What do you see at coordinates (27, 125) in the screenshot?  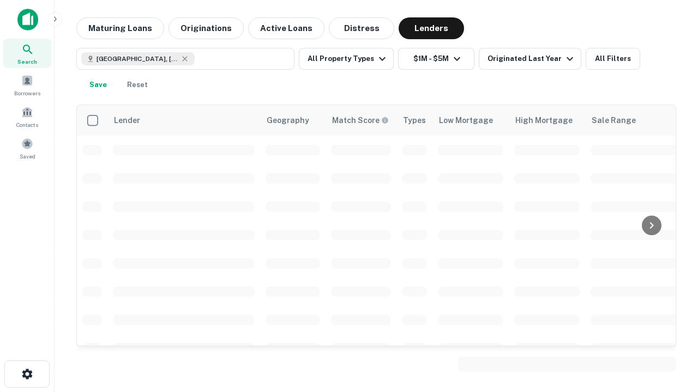 I see `span: Contacts` at bounding box center [27, 125].